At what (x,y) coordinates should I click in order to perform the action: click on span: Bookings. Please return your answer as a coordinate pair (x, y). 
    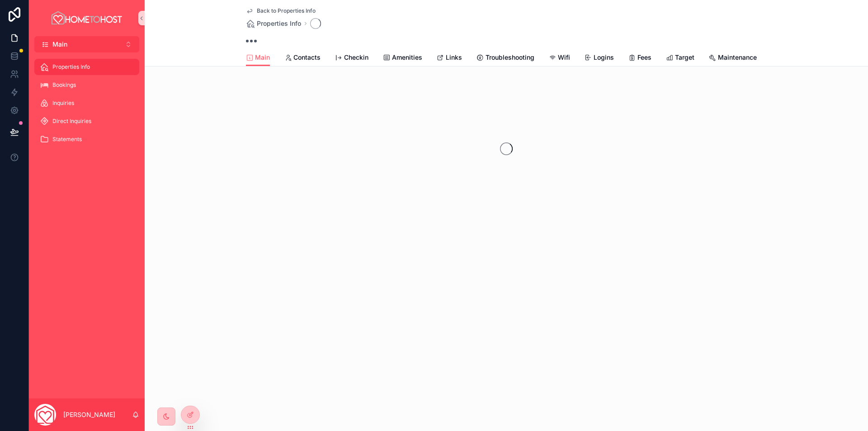
    Looking at the image, I should click on (64, 85).